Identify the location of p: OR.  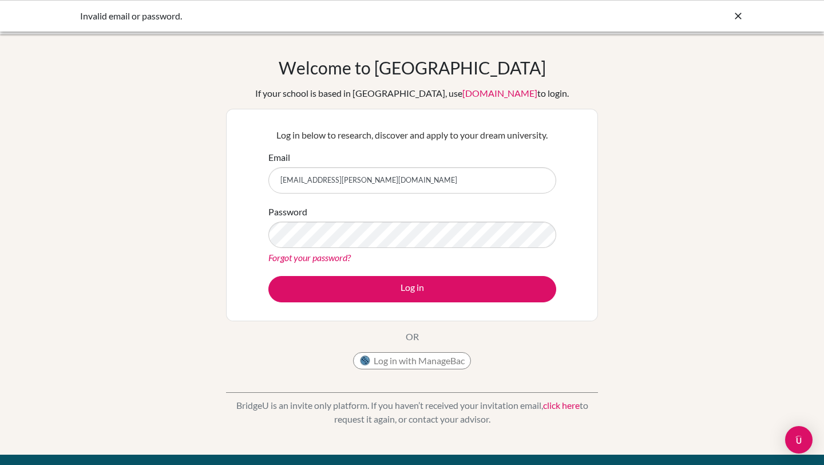
(412, 336).